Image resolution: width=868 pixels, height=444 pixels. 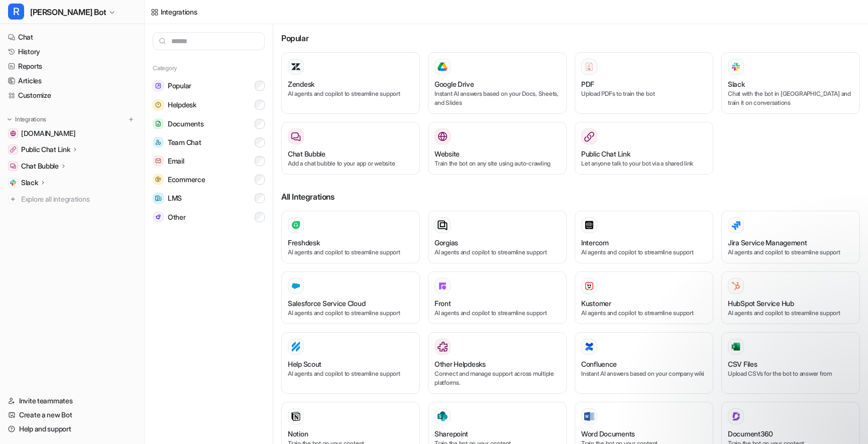 What do you see at coordinates (351, 237) in the screenshot?
I see `button: FreshdeskAI agents and copilot to streamline support` at bounding box center [351, 237].